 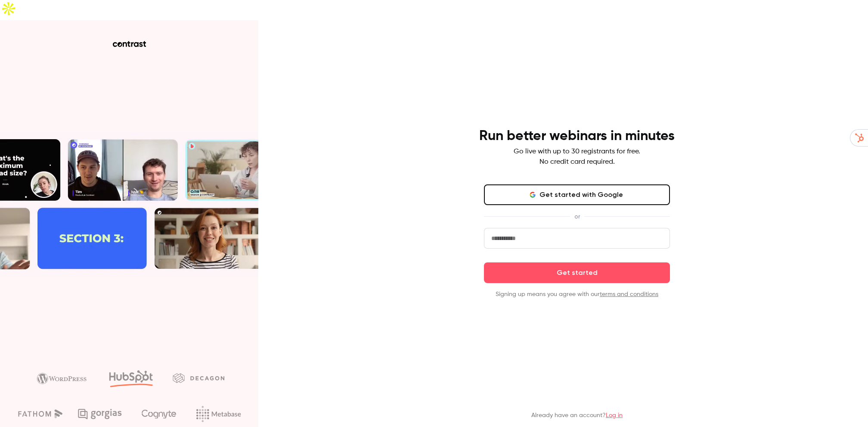 What do you see at coordinates (577, 136) in the screenshot?
I see `h4: Run better webinars in minutes` at bounding box center [577, 136].